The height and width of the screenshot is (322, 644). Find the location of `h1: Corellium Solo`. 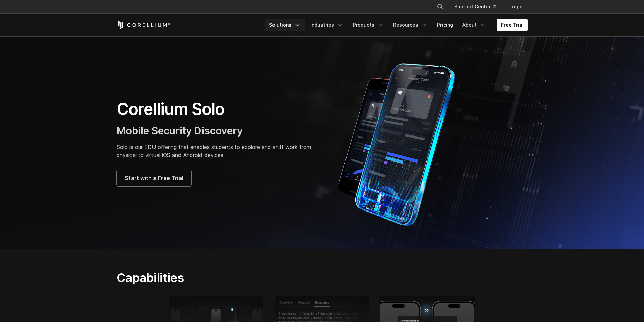

h1: Corellium Solo is located at coordinates (216, 109).